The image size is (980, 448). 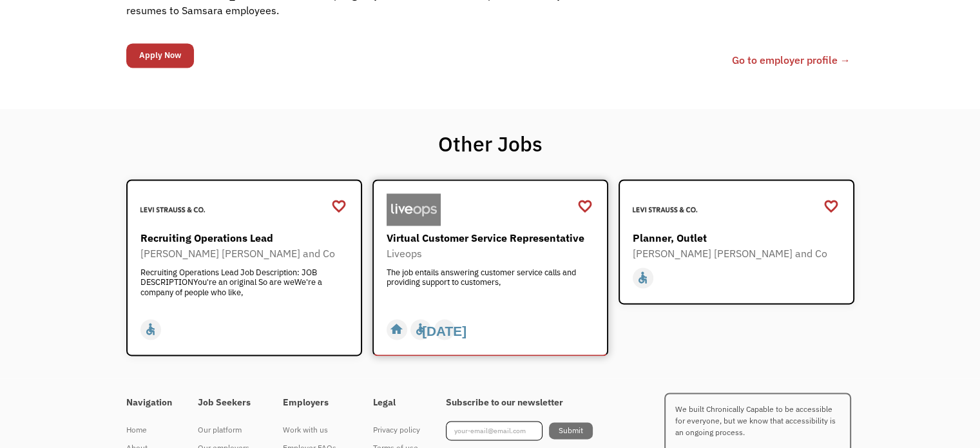 I want to click on div: Home, so click(x=149, y=430).